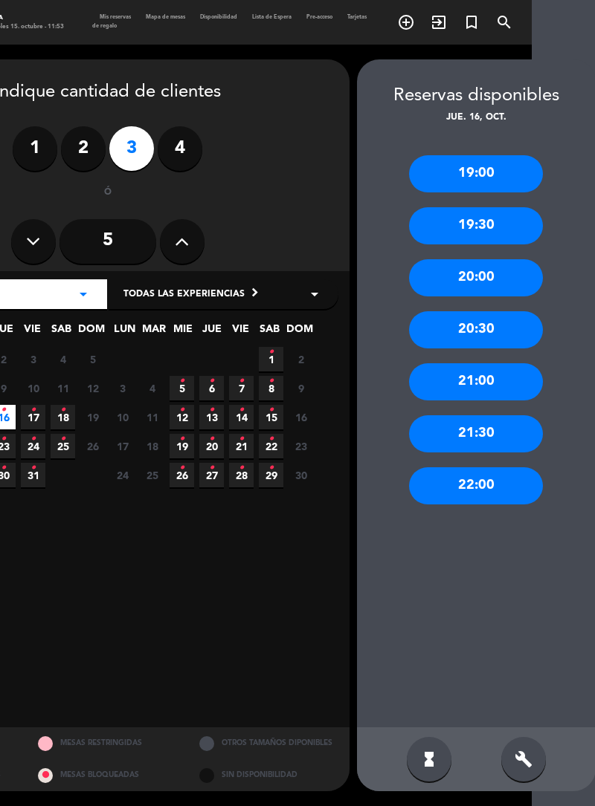 The width and height of the screenshot is (595, 806). I want to click on span: 23, so click(300, 446).